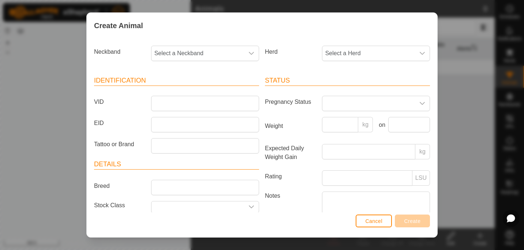  I want to click on label: Herd, so click(291, 52).